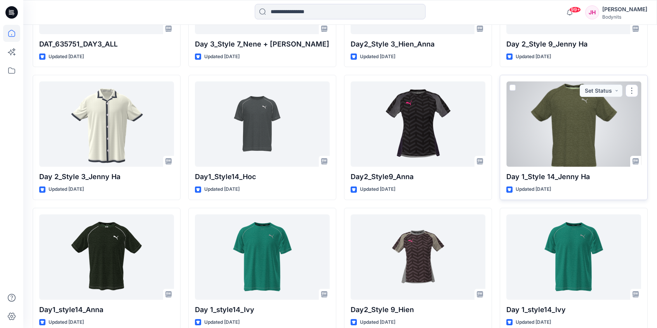 This screenshot has height=328, width=657. I want to click on a: Day1_Style14_Hoc, so click(262, 124).